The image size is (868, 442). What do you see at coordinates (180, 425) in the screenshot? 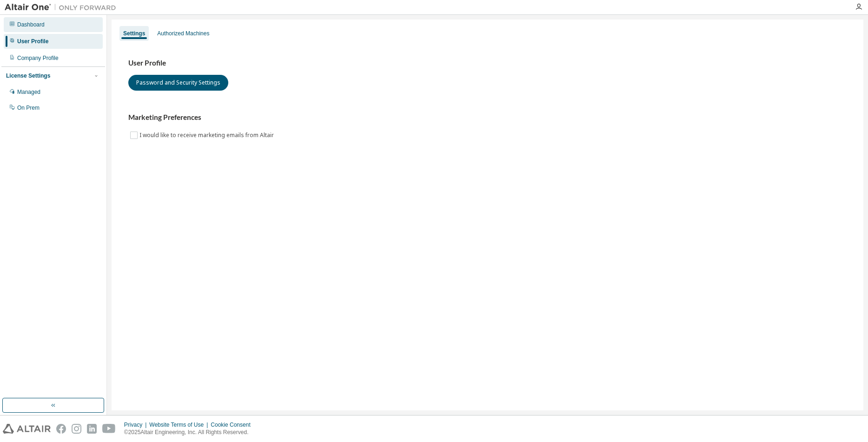
I see `div: Website Terms of Use` at bounding box center [180, 425].